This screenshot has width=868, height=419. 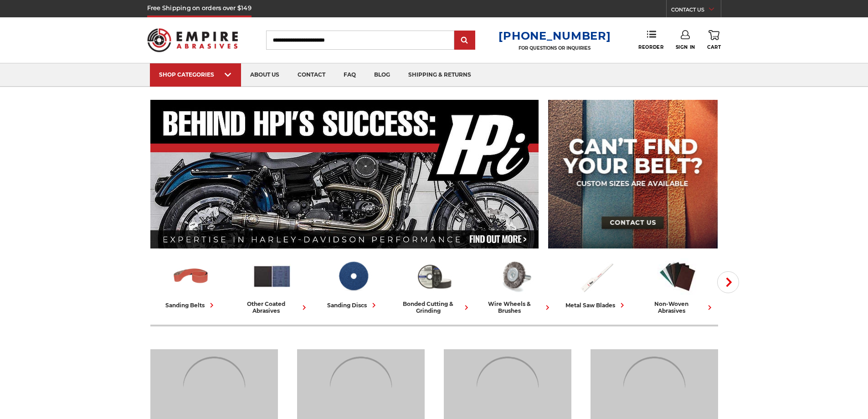 I want to click on span: Reorder, so click(x=651, y=47).